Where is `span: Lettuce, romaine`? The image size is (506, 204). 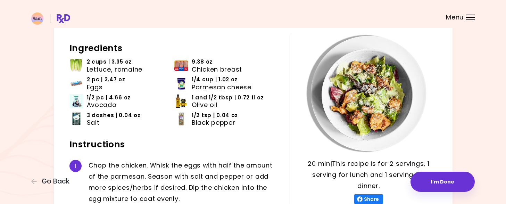
span: Lettuce, romaine is located at coordinates (115, 69).